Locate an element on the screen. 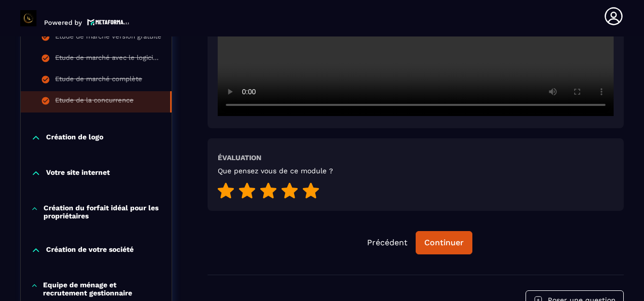 Image resolution: width=644 pixels, height=301 pixels. div: Etude de marché version gratuite is located at coordinates (108, 38).